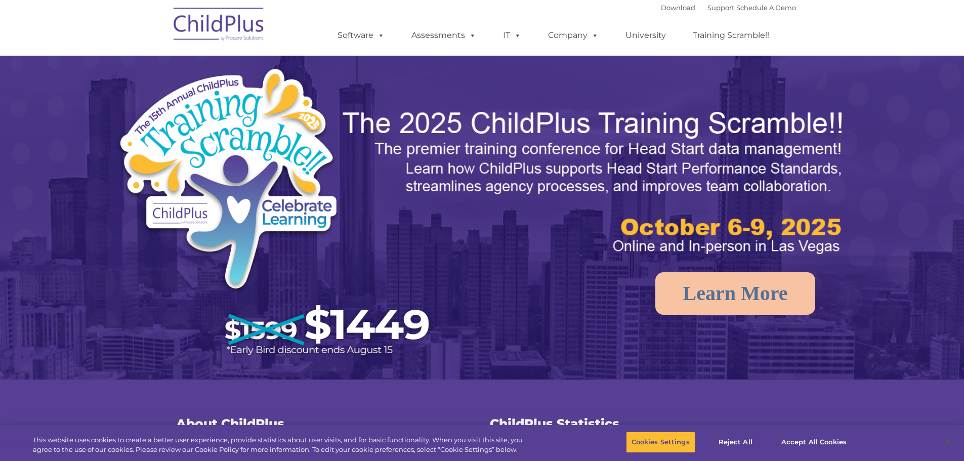 The width and height of the screenshot is (964, 461). Describe the element at coordinates (948, 442) in the screenshot. I see `button: Close` at that location.